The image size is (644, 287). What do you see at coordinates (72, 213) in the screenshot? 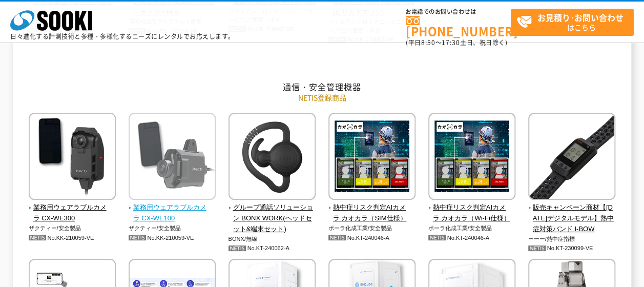
I see `span: 業務用ウェアラブルカメラ CX-WE300` at bounding box center [72, 213].